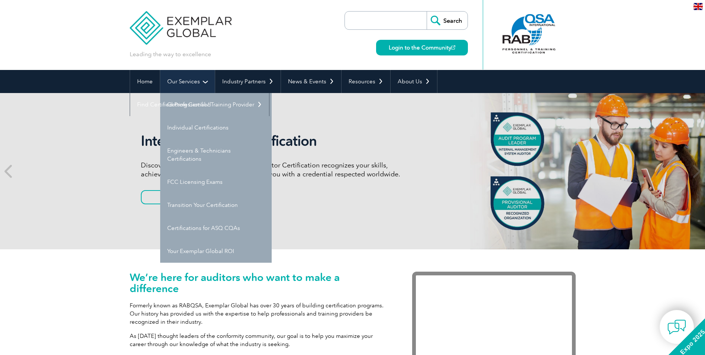  I want to click on input: Search, so click(447, 20).